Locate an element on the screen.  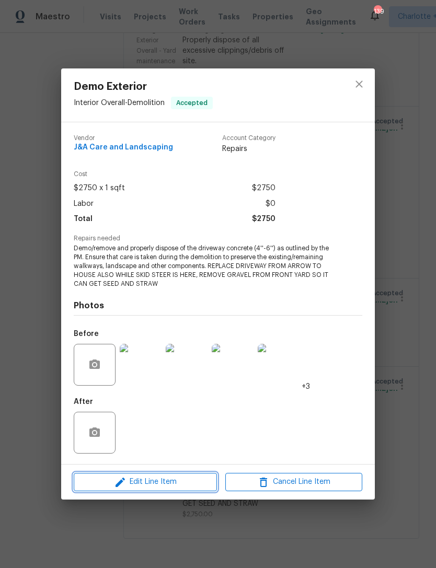
span: Demo Exterior is located at coordinates (143, 87).